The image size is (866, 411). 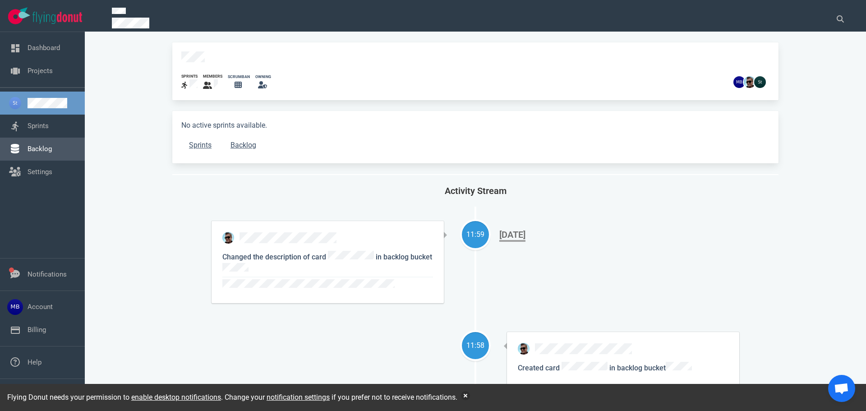 I want to click on img: Flying Donut text logo, so click(x=57, y=18).